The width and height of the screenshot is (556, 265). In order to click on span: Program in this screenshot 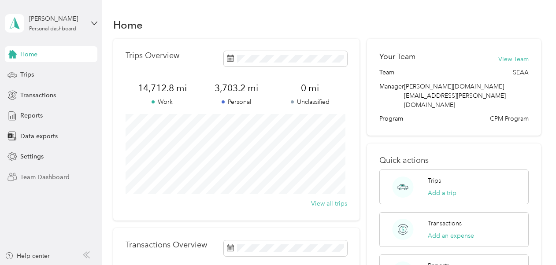, I will do `click(391, 119)`.